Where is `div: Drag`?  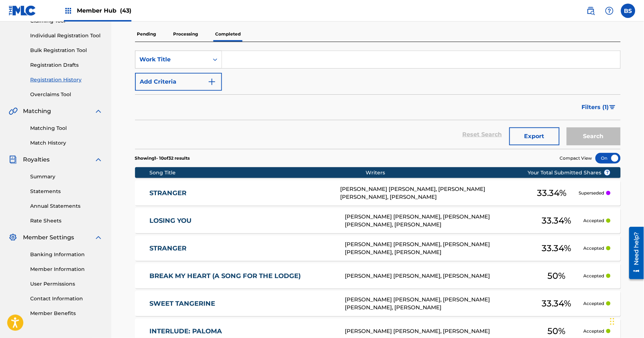 div: Drag is located at coordinates (612, 321).